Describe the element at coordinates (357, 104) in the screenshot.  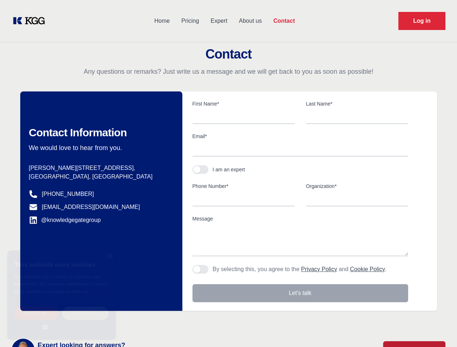
I see `label: Last Name*` at that location.